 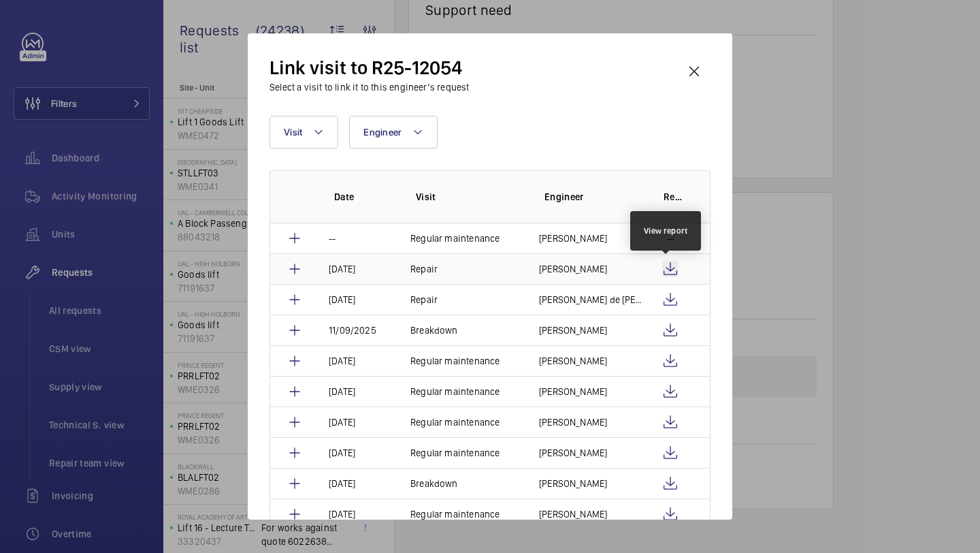 What do you see at coordinates (304, 132) in the screenshot?
I see `button: Visit` at bounding box center [304, 132].